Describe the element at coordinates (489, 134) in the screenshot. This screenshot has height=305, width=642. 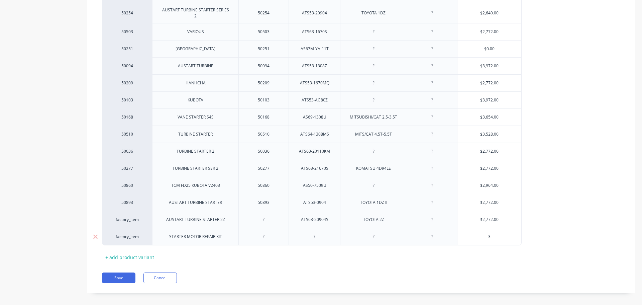
I see `div: $3,528.00` at that location.